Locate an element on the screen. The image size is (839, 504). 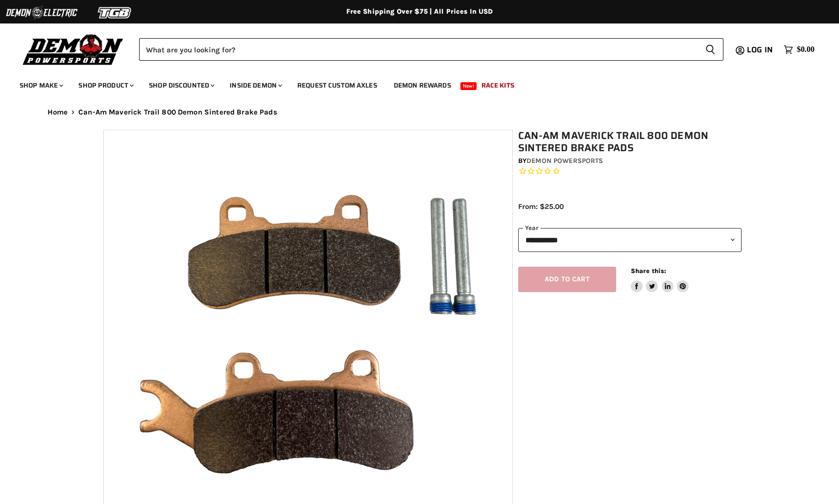
a: Log in is located at coordinates (760, 50).